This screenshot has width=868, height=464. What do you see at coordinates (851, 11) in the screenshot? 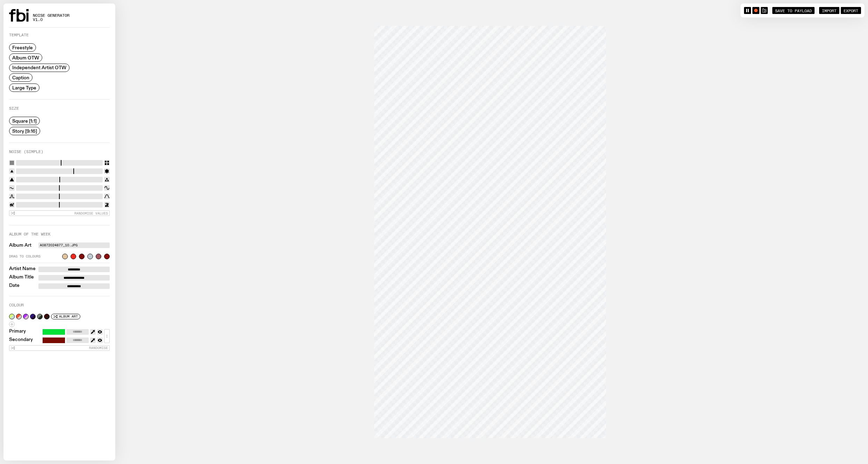
I see `button: Export` at bounding box center [851, 11].